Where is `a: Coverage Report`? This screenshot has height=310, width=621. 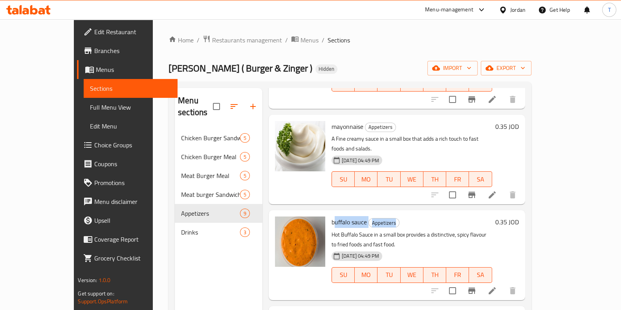
a: Coverage Report is located at coordinates (127, 239).